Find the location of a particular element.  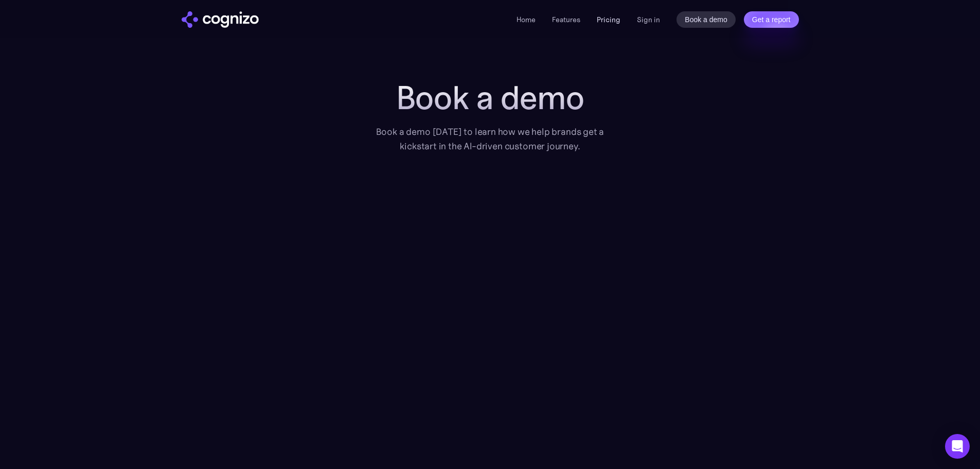

a: Sign in is located at coordinates (649, 20).